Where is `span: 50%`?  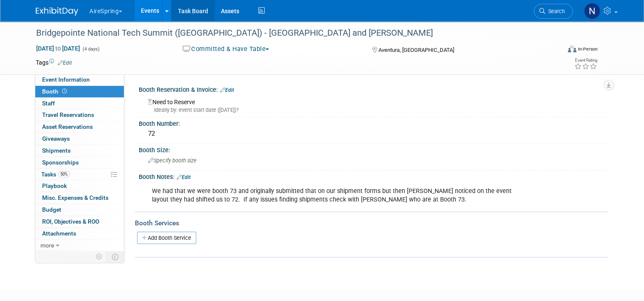 span: 50% is located at coordinates (64, 174).